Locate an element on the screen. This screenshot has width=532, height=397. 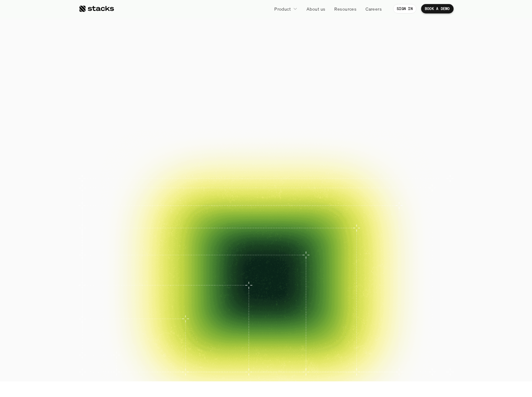
span: The is located at coordinates (172, 52).